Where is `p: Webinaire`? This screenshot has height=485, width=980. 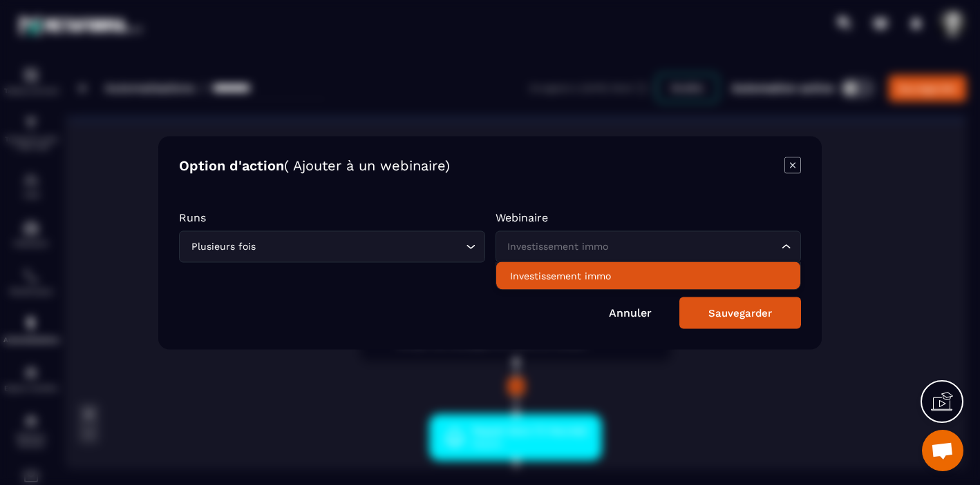 p: Webinaire is located at coordinates (648, 217).